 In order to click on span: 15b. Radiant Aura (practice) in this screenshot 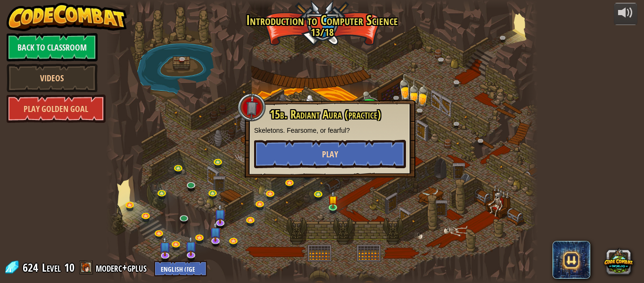, I will do `click(325, 114)`.